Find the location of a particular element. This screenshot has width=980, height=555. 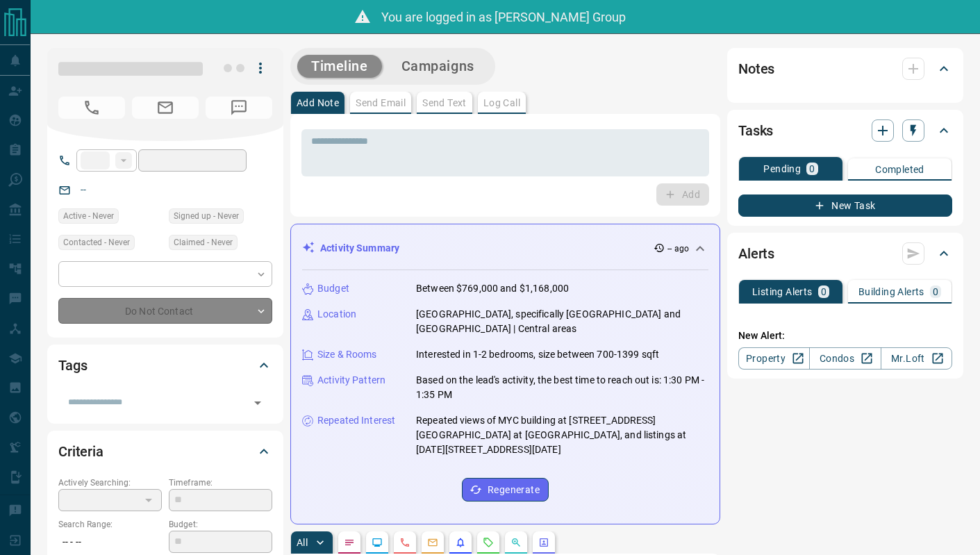

svg: Opportunities is located at coordinates (516, 543).